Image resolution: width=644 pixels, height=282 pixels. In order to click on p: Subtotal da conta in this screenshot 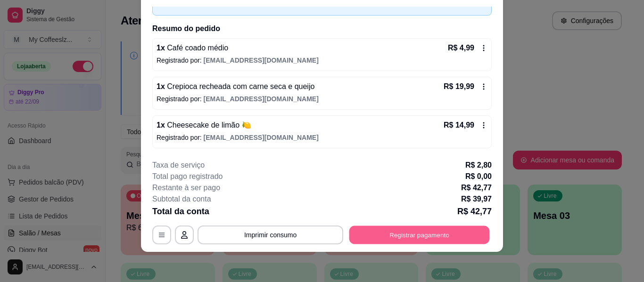, I will do `click(182, 199)`.